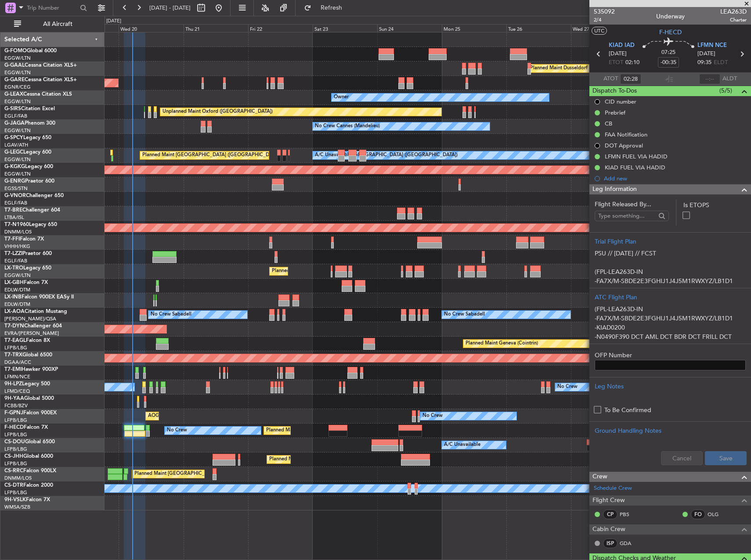 The image size is (751, 560). Describe the element at coordinates (698, 514) in the screenshot. I see `div: FO` at that location.